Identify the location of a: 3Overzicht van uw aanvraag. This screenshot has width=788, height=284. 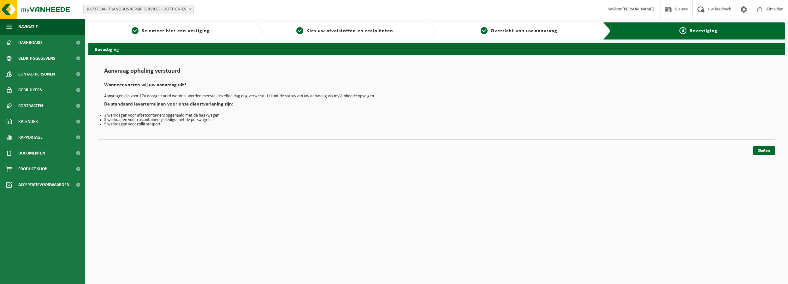
(519, 31).